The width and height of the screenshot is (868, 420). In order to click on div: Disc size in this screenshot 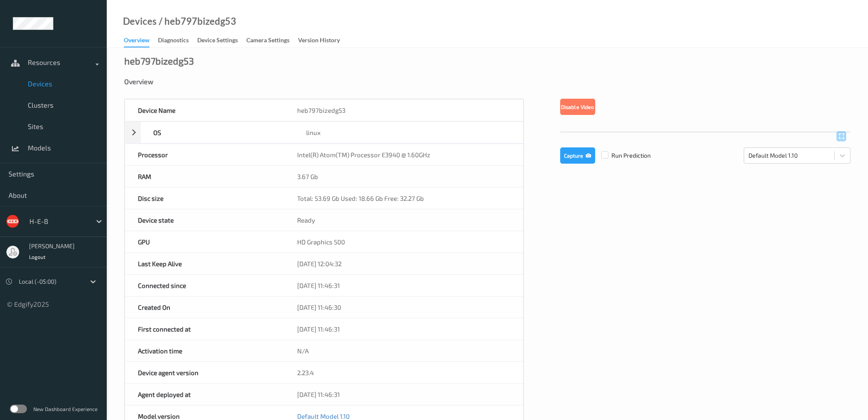, I will do `click(205, 198)`.